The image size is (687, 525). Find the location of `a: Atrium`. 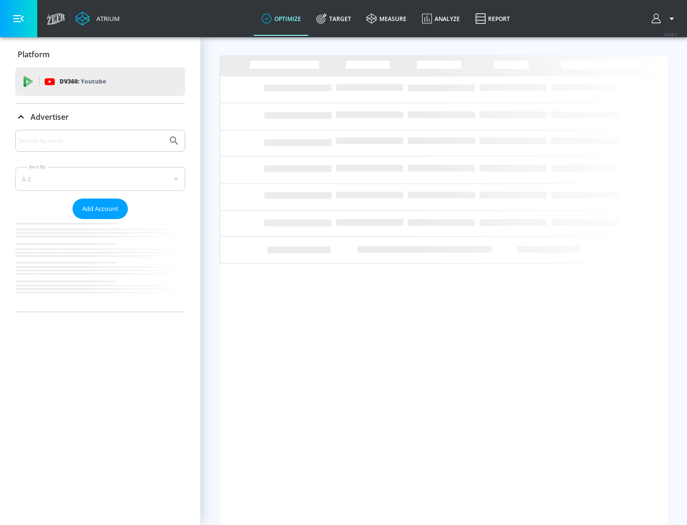

a: Atrium is located at coordinates (97, 19).